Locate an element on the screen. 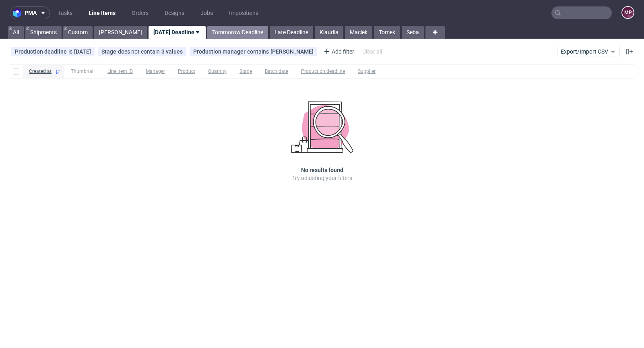  span: does not contain is located at coordinates (140, 51).